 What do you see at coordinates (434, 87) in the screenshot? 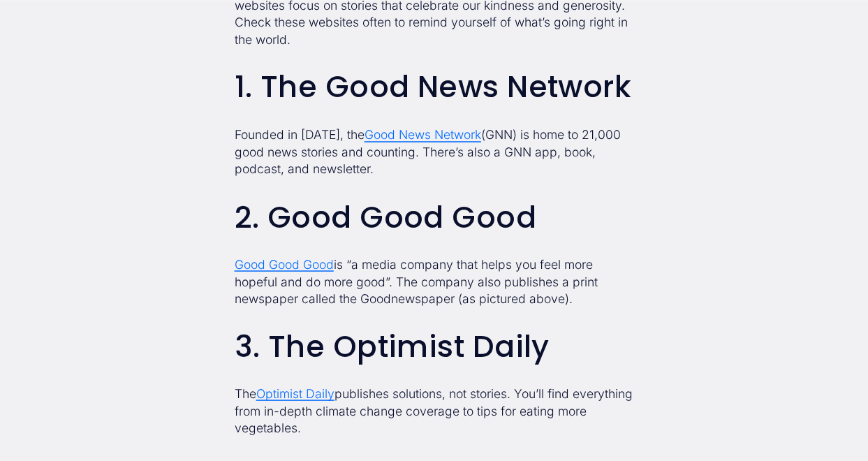
I see `h2: 1. The Good News Network` at bounding box center [434, 87].